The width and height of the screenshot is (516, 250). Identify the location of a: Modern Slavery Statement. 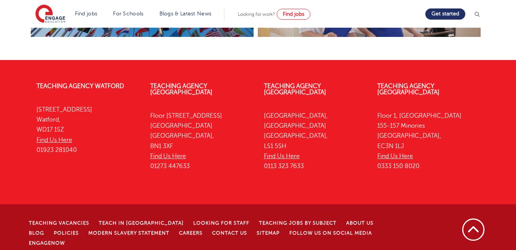
(129, 233).